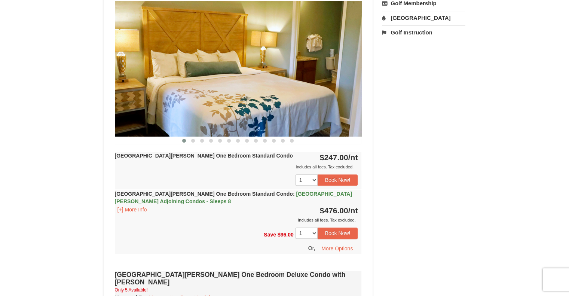 This screenshot has width=569, height=296. Describe the element at coordinates (132, 209) in the screenshot. I see `button: [+] More Info` at that location.